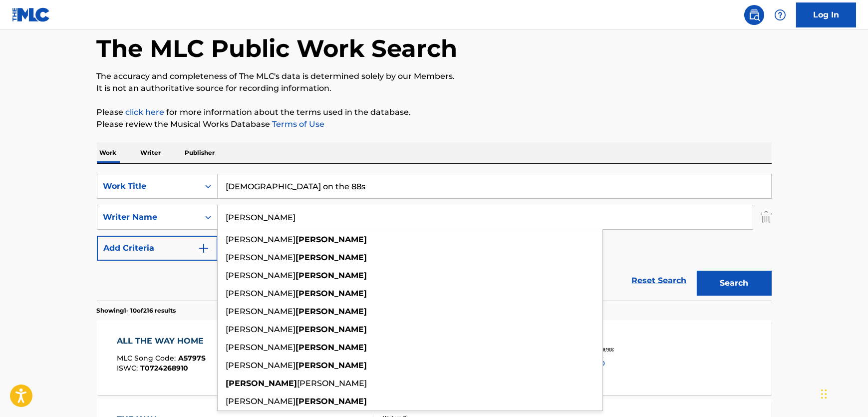 This screenshot has width=868, height=417. What do you see at coordinates (31, 14) in the screenshot?
I see `img: MLC Logo` at bounding box center [31, 14].